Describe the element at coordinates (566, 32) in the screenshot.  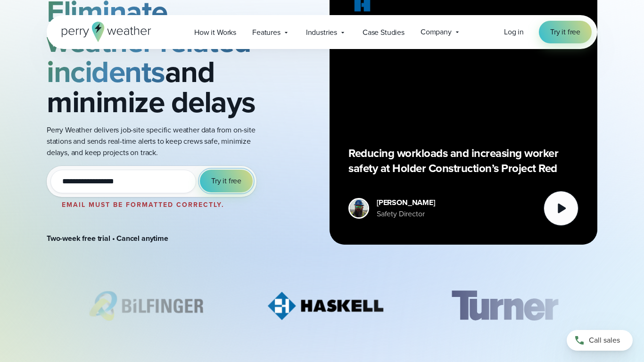
I see `a: Try it free` at that location.